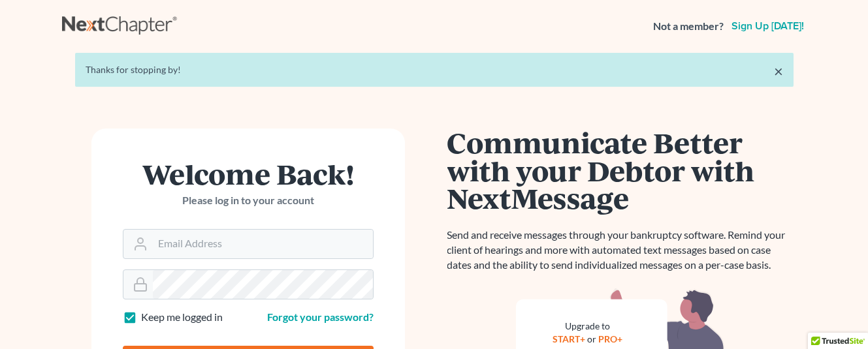  I want to click on a: Forgot your password?, so click(320, 317).